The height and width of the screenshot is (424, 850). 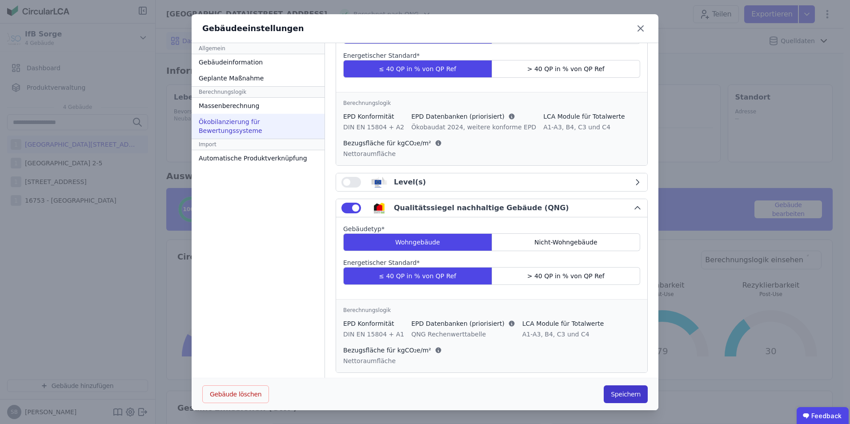 What do you see at coordinates (379, 208) in the screenshot?
I see `img: qng_logo-BKTGsvz4.svg` at bounding box center [379, 208].